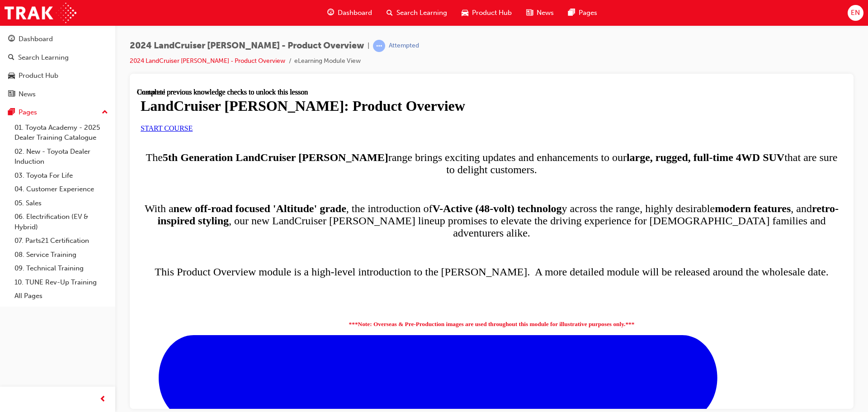  I want to click on img: Trak, so click(40, 12).